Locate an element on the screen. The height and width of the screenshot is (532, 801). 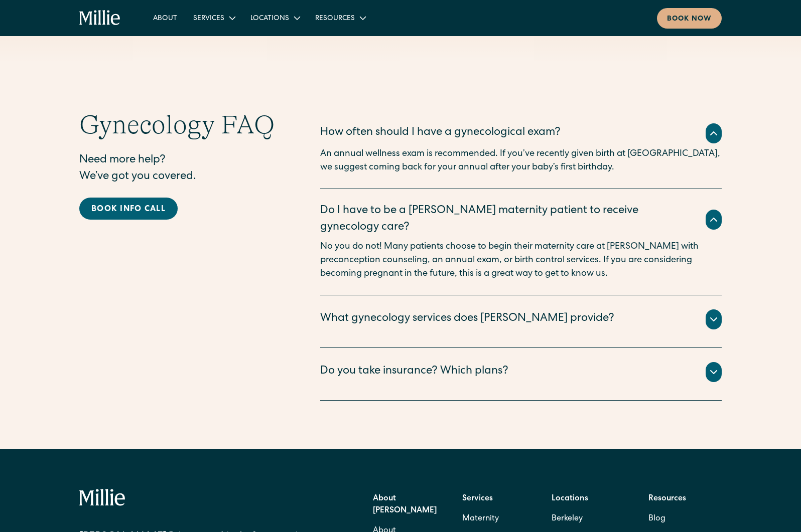
a: About is located at coordinates (165, 17).